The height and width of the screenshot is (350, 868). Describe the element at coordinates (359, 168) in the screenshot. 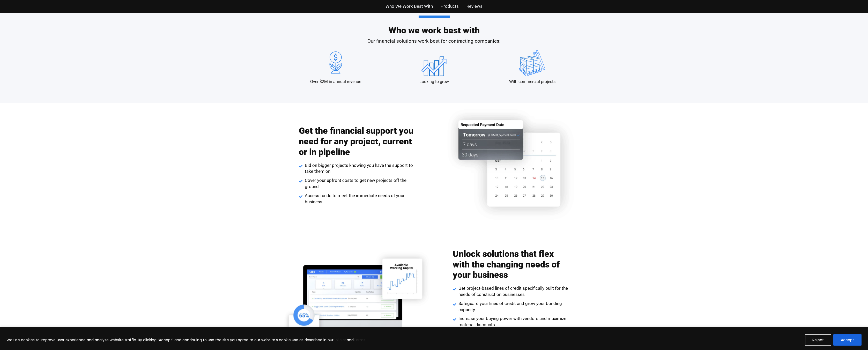

I see `span: Bid on bigger projects knowing you have the support to take them on` at that location.